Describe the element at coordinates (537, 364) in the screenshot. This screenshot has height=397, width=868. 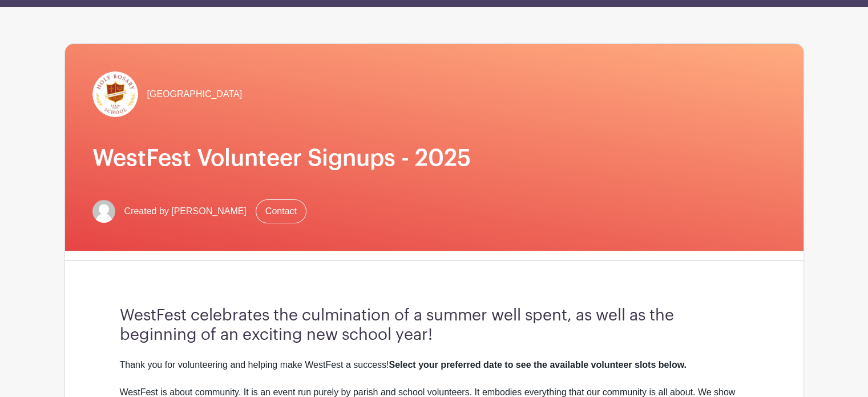
I see `strong: Select your preferred date to see the available volunteer slots below.` at that location.